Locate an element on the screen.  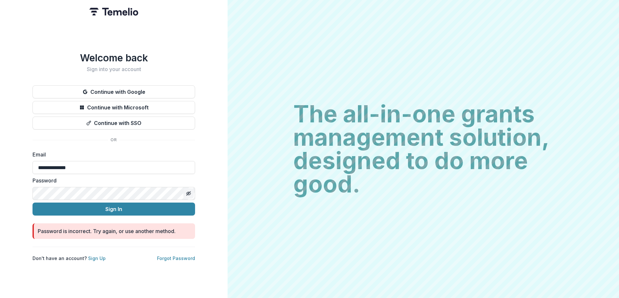
h2: Sign into your account is located at coordinates (114, 69).